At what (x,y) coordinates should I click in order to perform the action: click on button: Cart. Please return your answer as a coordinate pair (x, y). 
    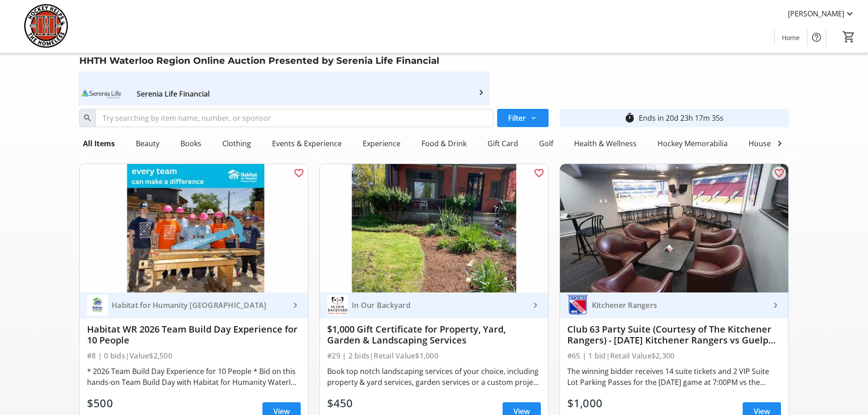
    Looking at the image, I should click on (849, 37).